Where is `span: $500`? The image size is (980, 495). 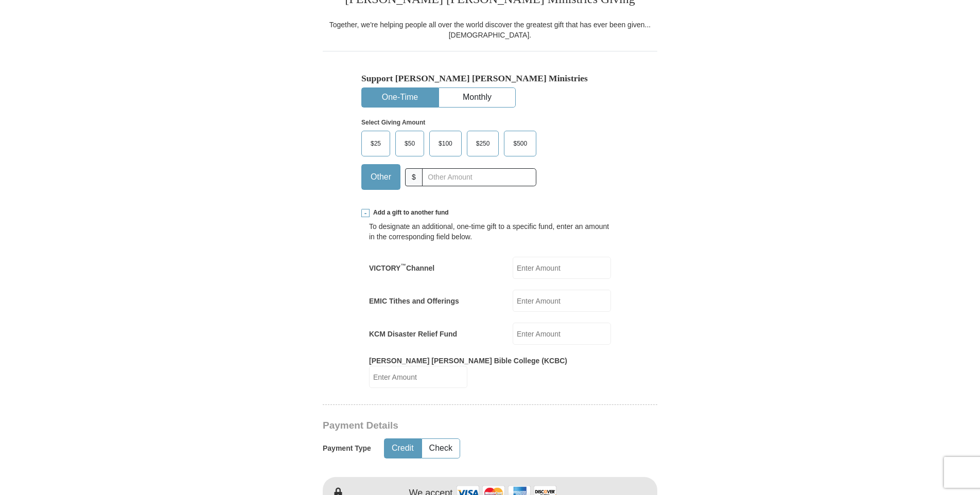
span: $500 is located at coordinates (520, 144).